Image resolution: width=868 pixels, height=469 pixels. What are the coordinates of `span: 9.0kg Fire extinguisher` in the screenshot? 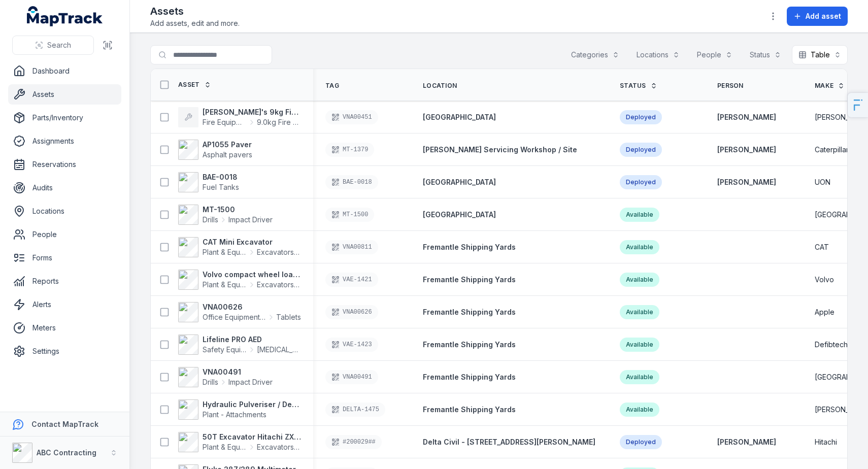 It's located at (279, 123).